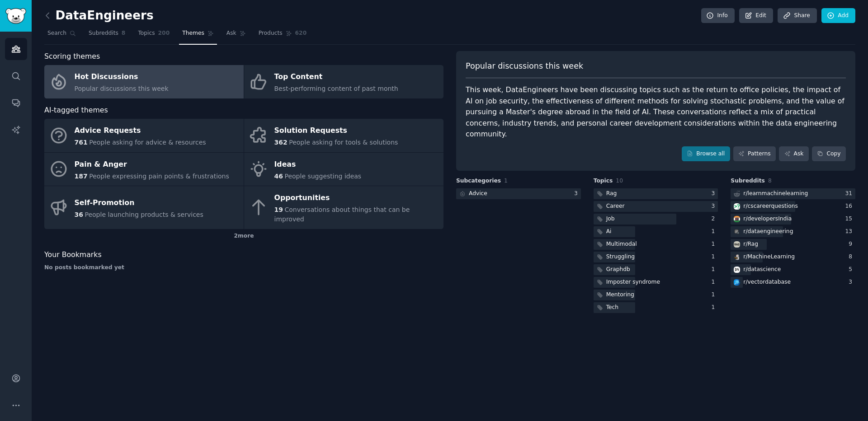 The height and width of the screenshot is (421, 868). Describe the element at coordinates (618, 270) in the screenshot. I see `div: Graphdb` at that location.